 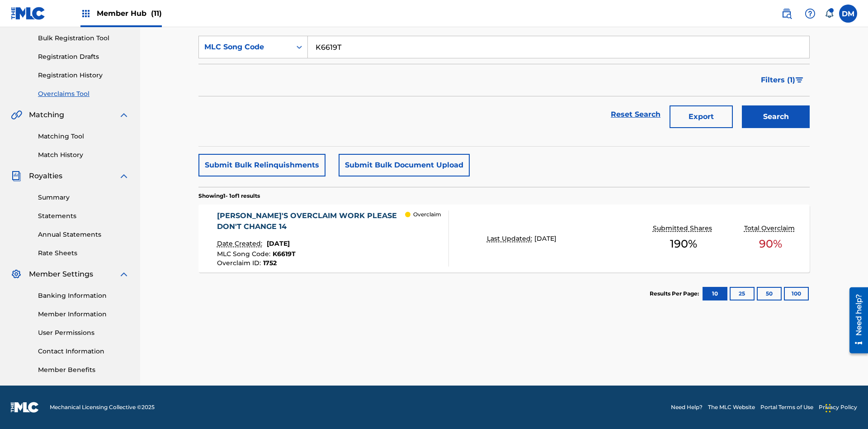 What do you see at coordinates (83, 38) in the screenshot?
I see `a: Bulk Registration Tool` at bounding box center [83, 38].